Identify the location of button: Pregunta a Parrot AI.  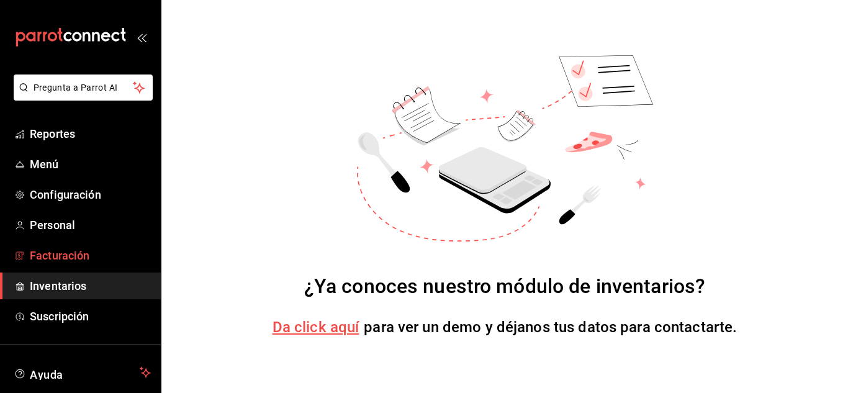
(83, 88).